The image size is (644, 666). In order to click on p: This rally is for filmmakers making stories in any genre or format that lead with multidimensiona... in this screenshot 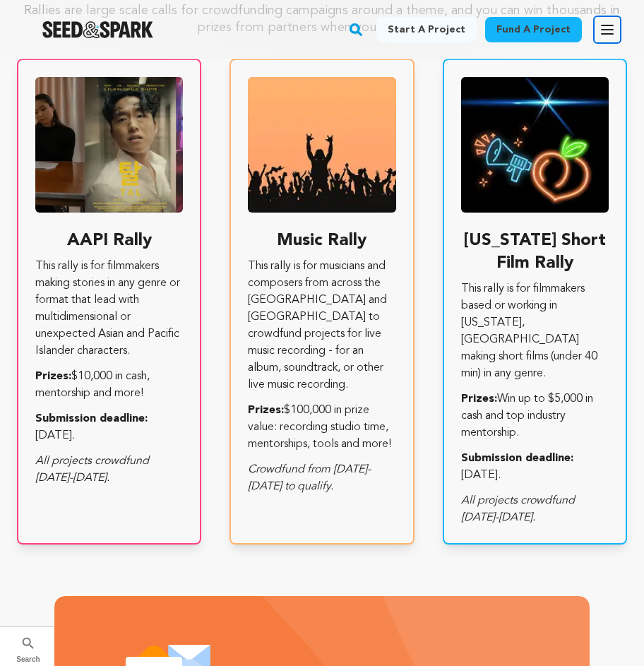, I will do `click(109, 309)`.